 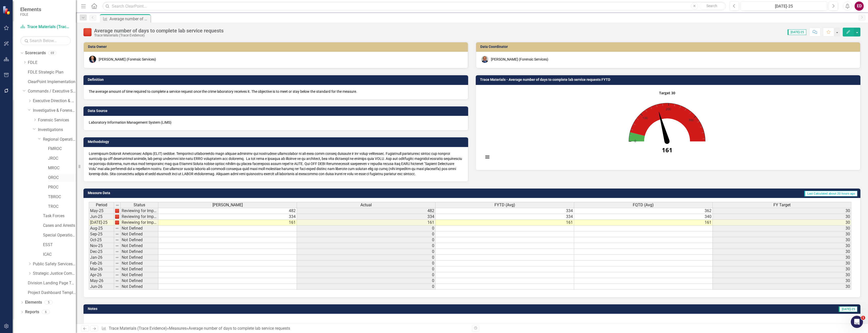 What do you see at coordinates (667, 127) in the screenshot?
I see `svg: Interactive chart` at bounding box center [667, 127].